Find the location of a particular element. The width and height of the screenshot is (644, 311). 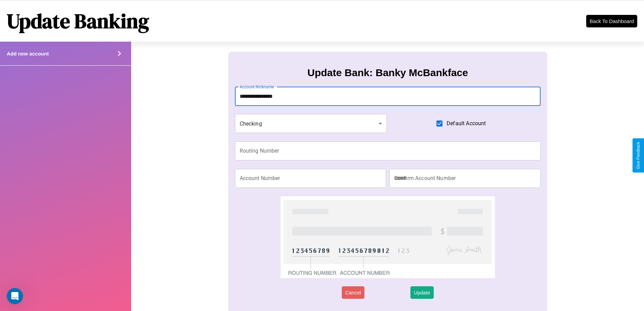

h1: Update Banking is located at coordinates (78, 21).